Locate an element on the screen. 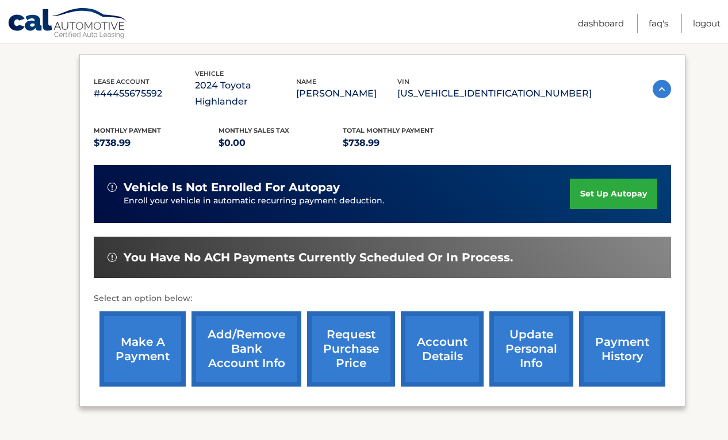 The image size is (728, 440). span: name is located at coordinates (306, 82).